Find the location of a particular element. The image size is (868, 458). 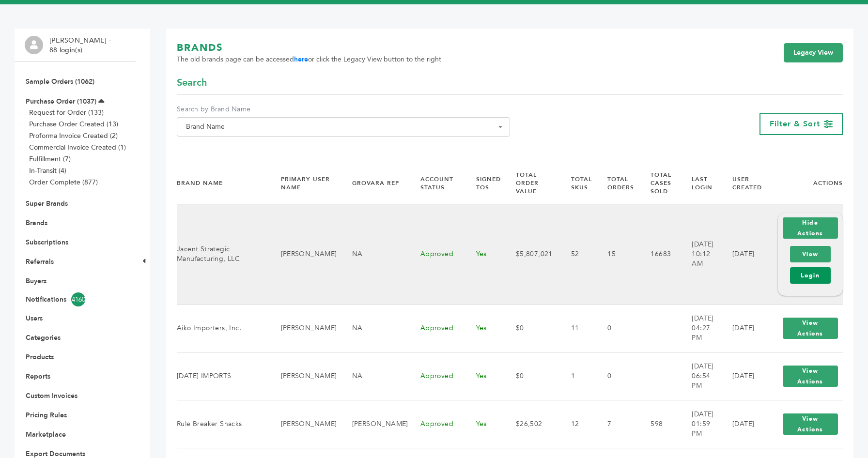

th: Signed TOS is located at coordinates (484, 183).